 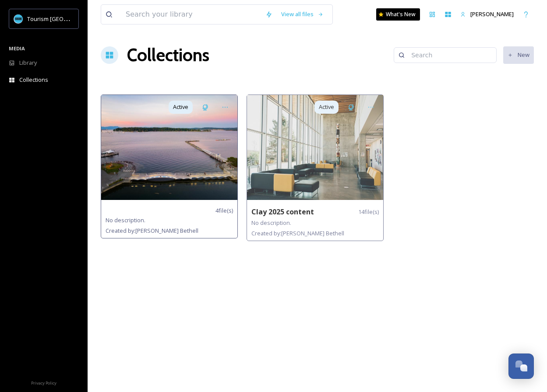 I want to click on span: 4 file(s), so click(x=224, y=210).